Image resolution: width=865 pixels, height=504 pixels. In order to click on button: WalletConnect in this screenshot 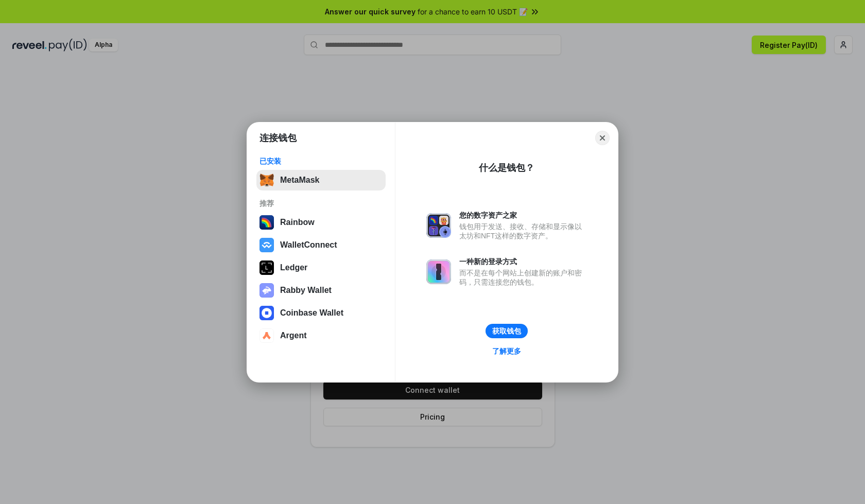, I will do `click(321, 245)`.